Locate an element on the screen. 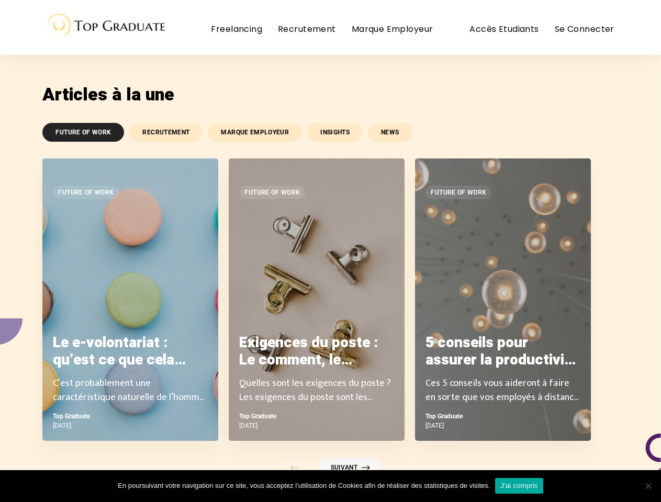 This screenshot has width=661, height=502. a: C’est probablement une caractéristique naturelle de l’homme que les nouvelles notions soient loin... is located at coordinates (130, 390).